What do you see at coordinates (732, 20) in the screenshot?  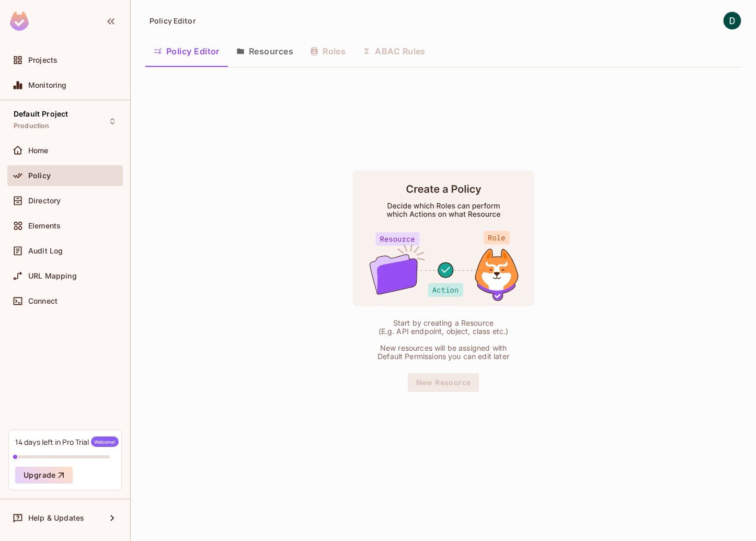 I see `img: Drew Chibib` at bounding box center [732, 20].